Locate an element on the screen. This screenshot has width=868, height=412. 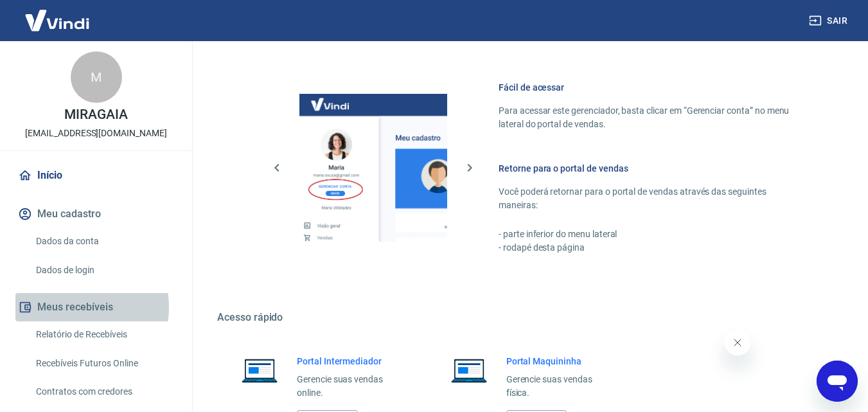
h6: Portal Maquininha is located at coordinates (559, 361).